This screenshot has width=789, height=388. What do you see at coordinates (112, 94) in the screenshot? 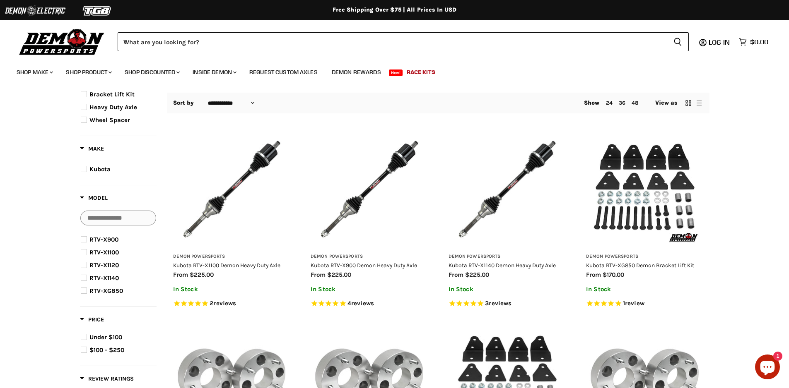
I see `span: Bracket Lift Kit` at bounding box center [112, 94].